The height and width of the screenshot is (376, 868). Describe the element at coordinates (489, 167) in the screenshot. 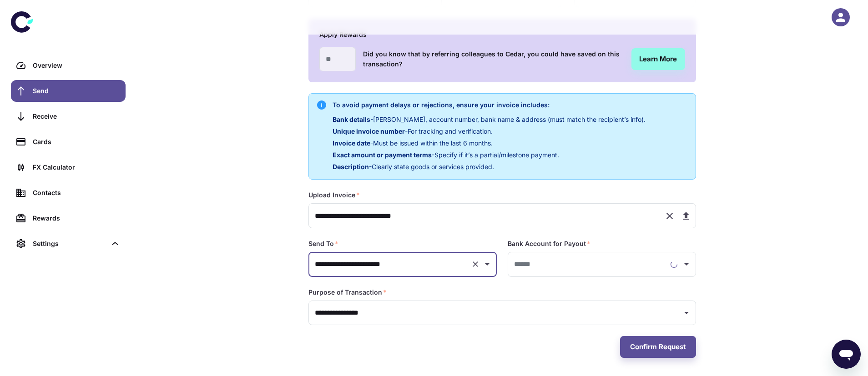

I see `p: - Clearly state goods or services provided.` at that location.